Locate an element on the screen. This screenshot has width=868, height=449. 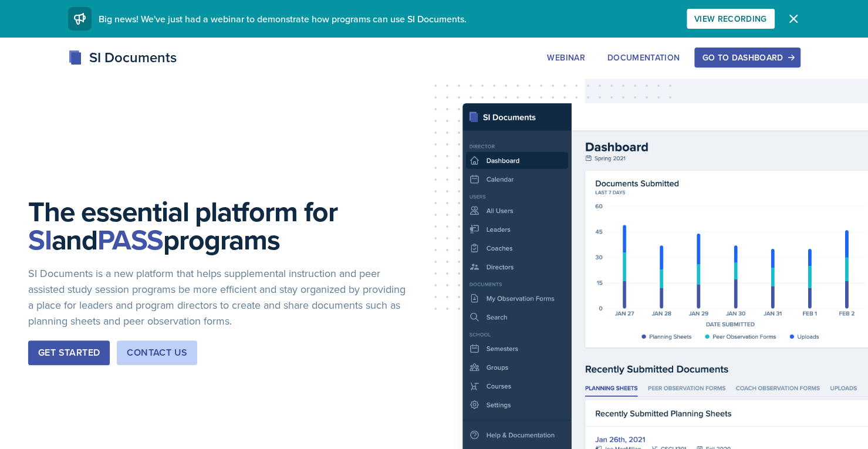
div: Contact Us is located at coordinates (157, 353).